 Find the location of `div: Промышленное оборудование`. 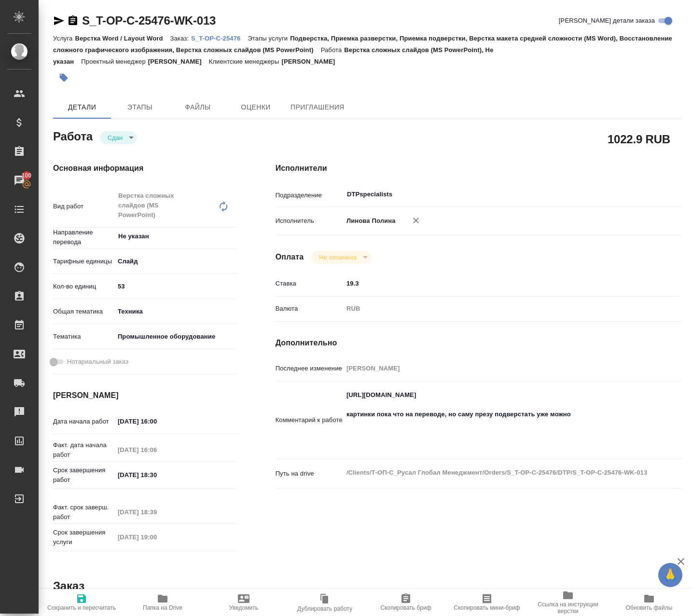

div: Промышленное оборудование is located at coordinates (176, 337).